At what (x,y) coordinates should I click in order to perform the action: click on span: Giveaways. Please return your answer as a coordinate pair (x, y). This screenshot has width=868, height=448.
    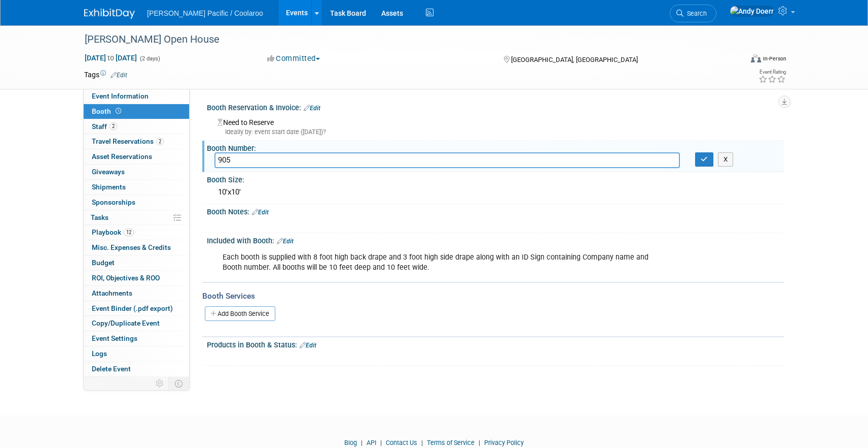
    Looking at the image, I should click on (108, 171).